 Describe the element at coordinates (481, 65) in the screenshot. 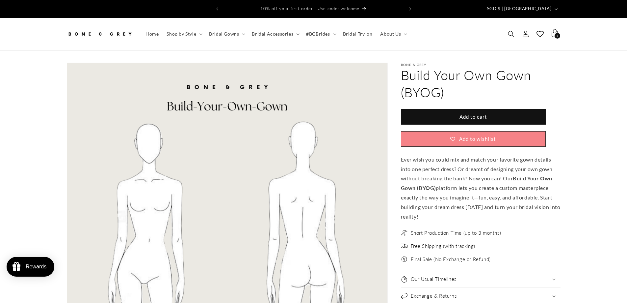

I see `p: Bone & Grey` at that location.